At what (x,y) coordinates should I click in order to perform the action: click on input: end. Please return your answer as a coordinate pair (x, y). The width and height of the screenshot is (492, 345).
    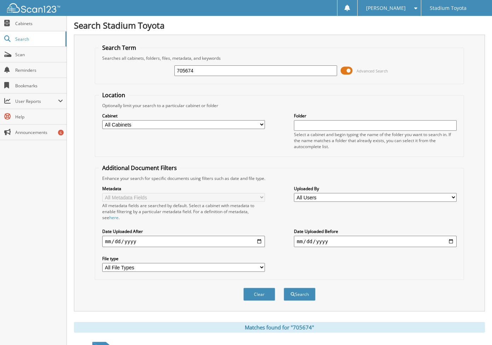
    Looking at the image, I should click on (375, 241).